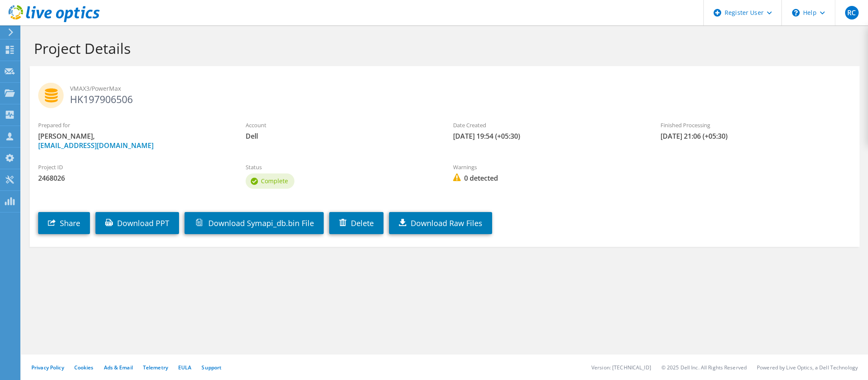  What do you see at coordinates (440, 223) in the screenshot?
I see `a: Download Raw Files` at bounding box center [440, 223].